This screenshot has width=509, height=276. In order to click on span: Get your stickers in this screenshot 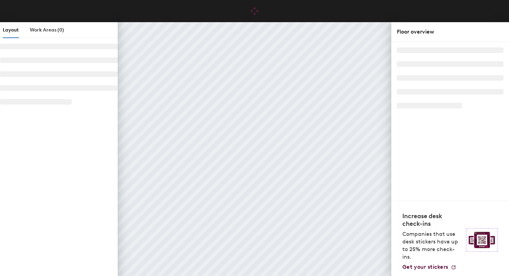, I will do `click(425, 267)`.